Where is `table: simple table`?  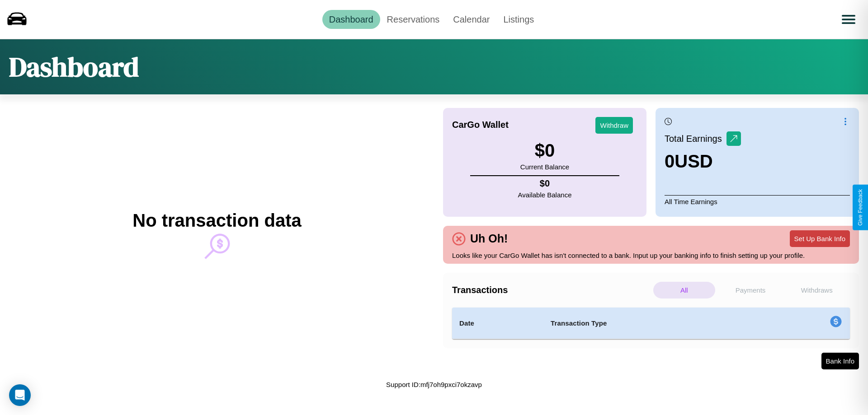
table: simple table is located at coordinates (651, 324).